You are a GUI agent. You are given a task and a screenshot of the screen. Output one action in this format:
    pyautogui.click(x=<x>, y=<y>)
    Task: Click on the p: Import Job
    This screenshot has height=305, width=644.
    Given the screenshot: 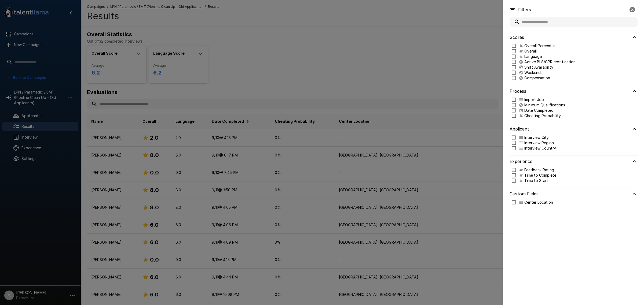 What is the action you would take?
    pyautogui.click(x=534, y=100)
    